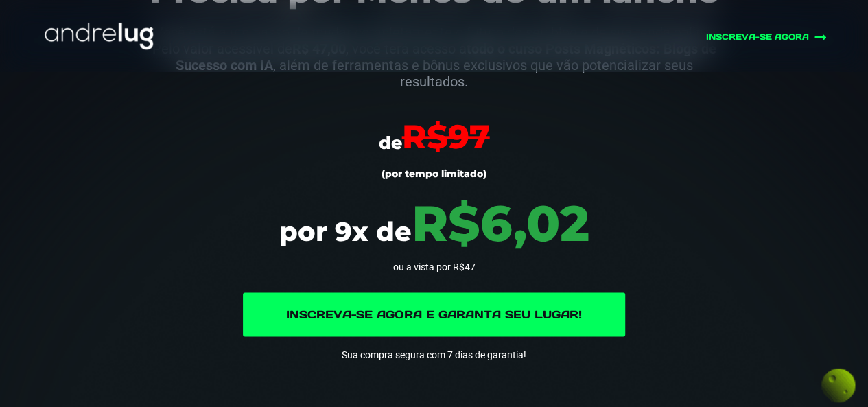 The width and height of the screenshot is (868, 407). Describe the element at coordinates (434, 174) in the screenshot. I see `small: (por tempo limitado)` at that location.